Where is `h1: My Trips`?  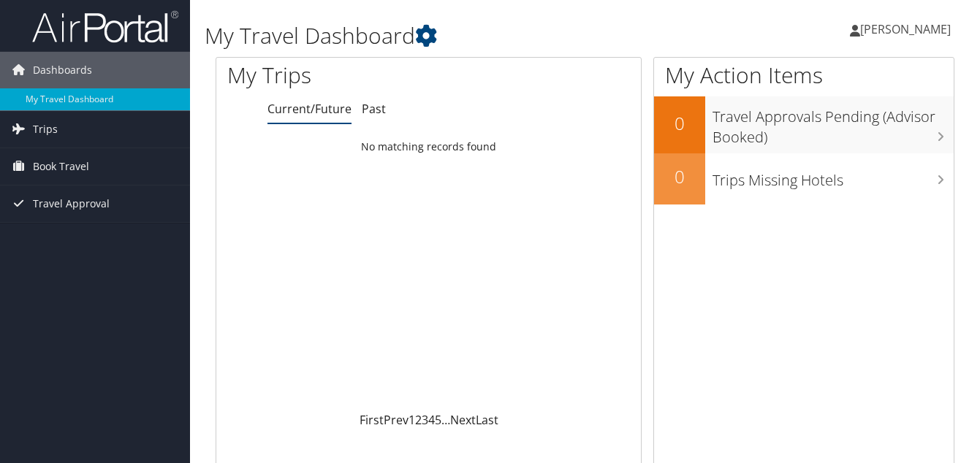 h1: My Trips is located at coordinates (340, 75).